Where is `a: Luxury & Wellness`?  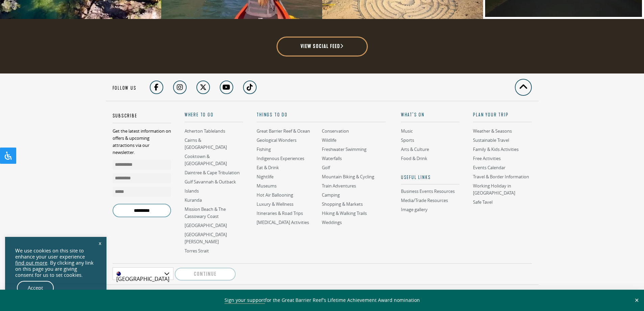
a: Luxury & Wellness is located at coordinates (275, 204).